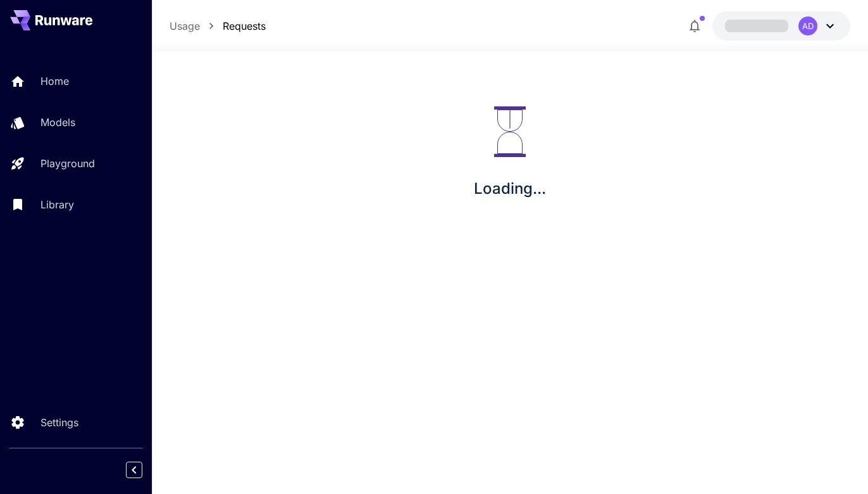  Describe the element at coordinates (60, 422) in the screenshot. I see `p: Settings` at that location.